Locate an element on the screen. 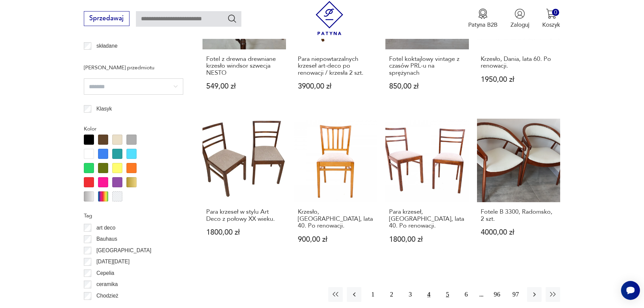  p: Zaloguj is located at coordinates (520, 25).